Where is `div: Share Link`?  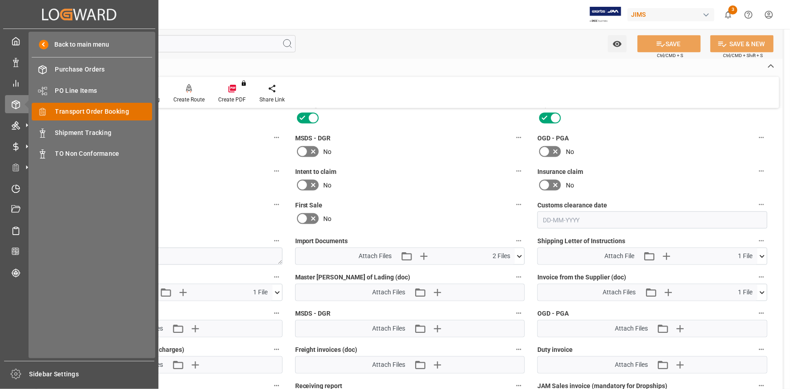 div: Share Link is located at coordinates (272, 100).